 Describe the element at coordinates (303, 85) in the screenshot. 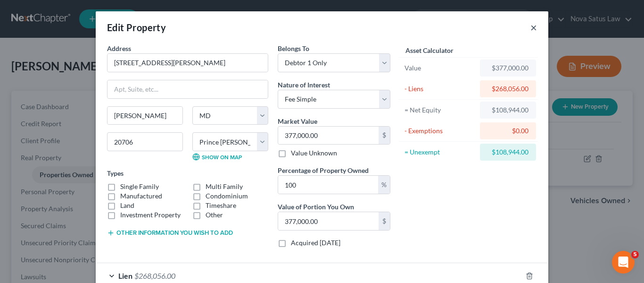

I see `label: Nature of Interest` at that location.